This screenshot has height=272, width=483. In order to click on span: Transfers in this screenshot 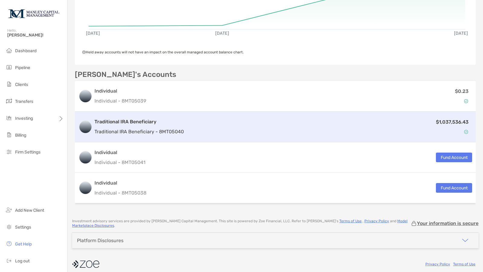, I will do `click(24, 101)`.